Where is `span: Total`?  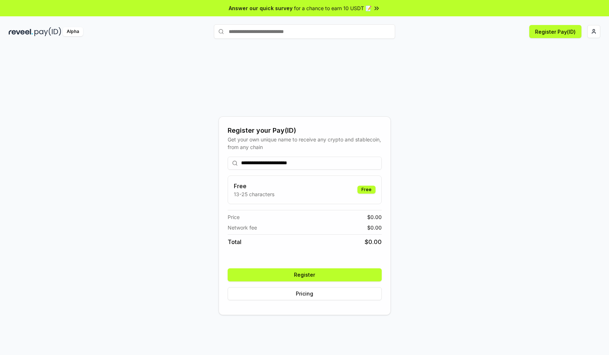 span: Total is located at coordinates (234, 242).